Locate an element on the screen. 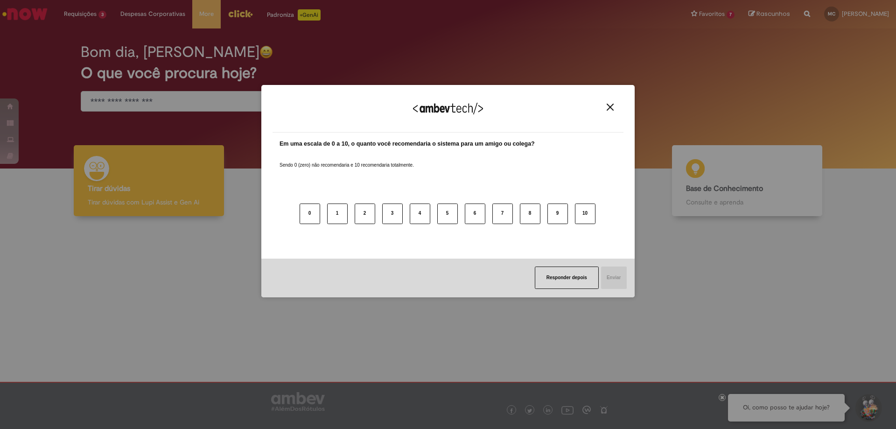 Image resolution: width=896 pixels, height=429 pixels. button: Responder depois is located at coordinates (567, 278).